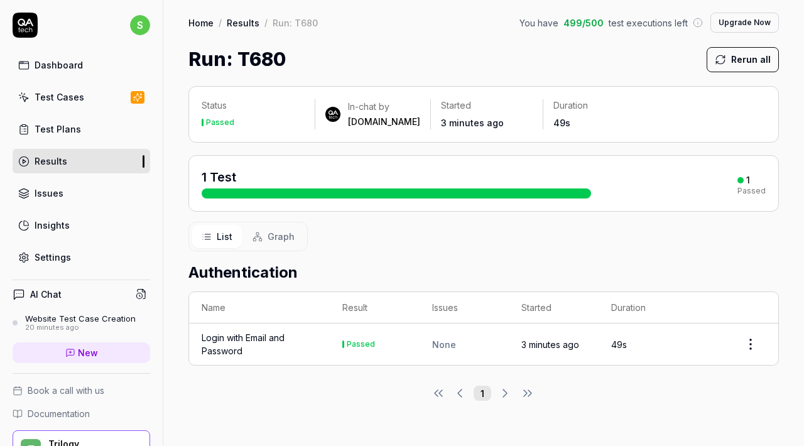 This screenshot has height=446, width=804. Describe the element at coordinates (46, 294) in the screenshot. I see `h4: AI Chat` at that location.